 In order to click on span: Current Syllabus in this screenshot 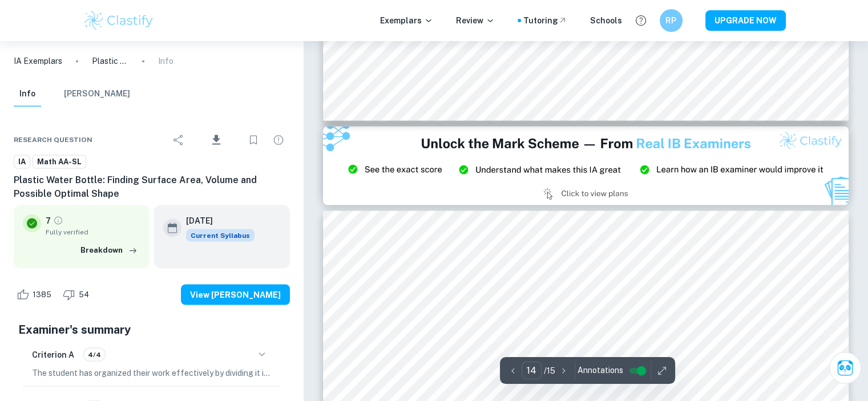, I will do `click(220, 235)`.